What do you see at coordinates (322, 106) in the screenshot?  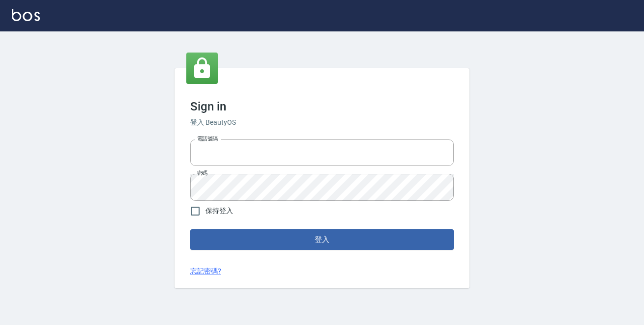 I see `h3: Sign in` at bounding box center [322, 106].